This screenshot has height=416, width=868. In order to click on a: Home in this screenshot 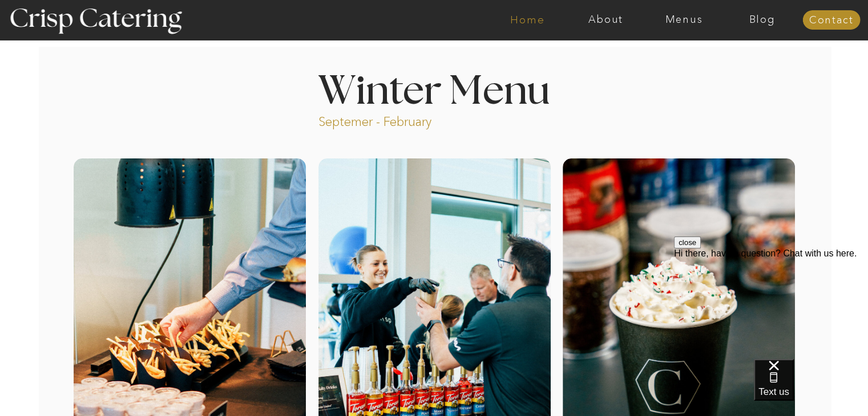, I will do `click(527, 20)`.